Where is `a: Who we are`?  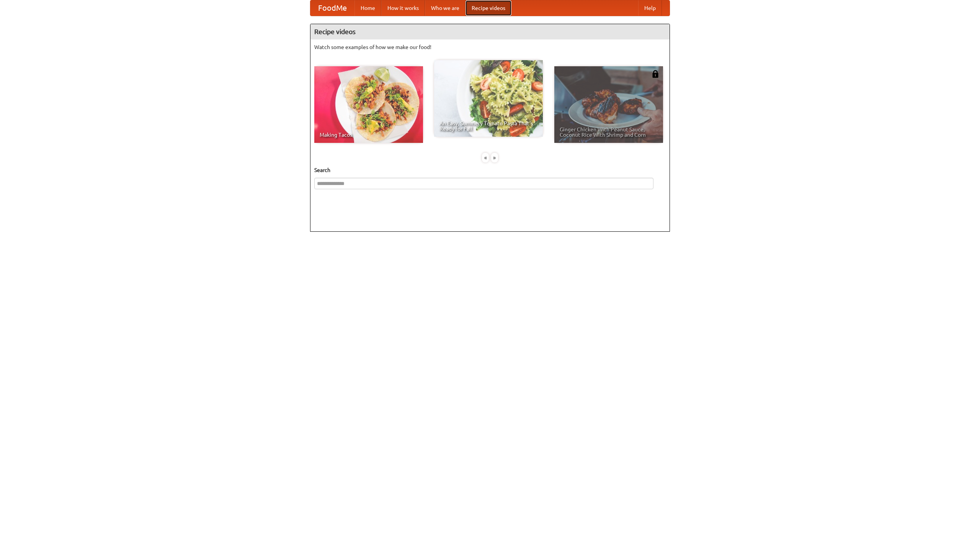 a: Who we are is located at coordinates (445, 8).